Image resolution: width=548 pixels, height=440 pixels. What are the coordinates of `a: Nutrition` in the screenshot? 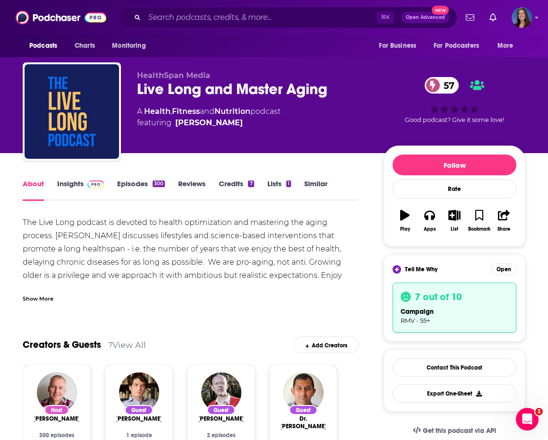 It's located at (232, 111).